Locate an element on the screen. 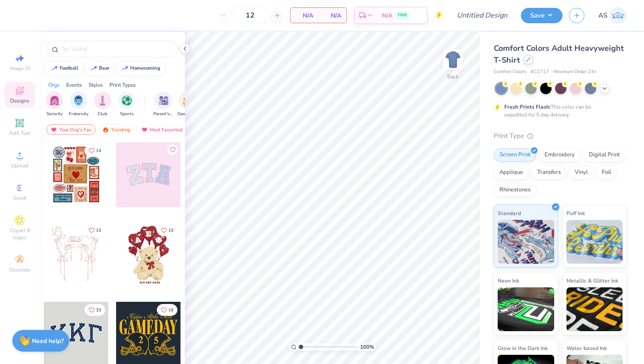 This screenshot has width=644, height=364. div: homecoming is located at coordinates (145, 68).